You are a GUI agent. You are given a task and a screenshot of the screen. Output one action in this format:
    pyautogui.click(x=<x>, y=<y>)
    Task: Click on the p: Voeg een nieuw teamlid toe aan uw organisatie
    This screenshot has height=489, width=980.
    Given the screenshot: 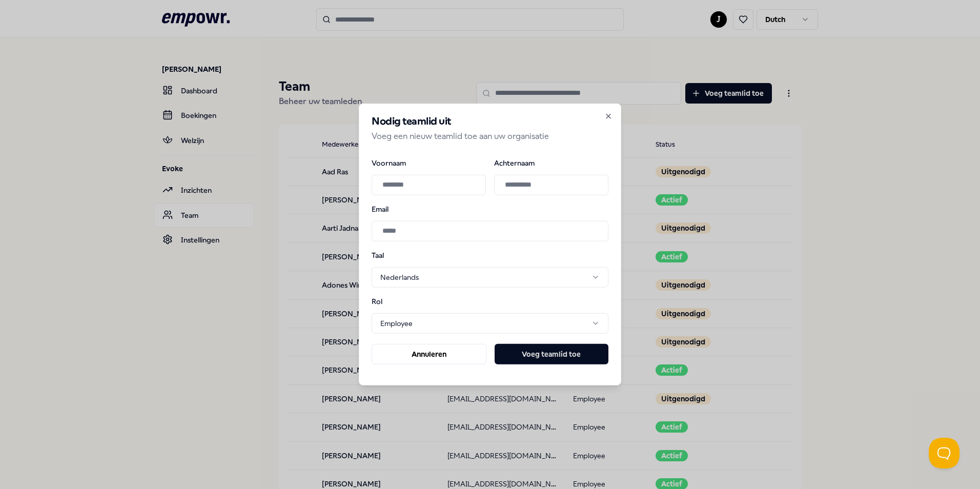 What is the action you would take?
    pyautogui.click(x=490, y=137)
    